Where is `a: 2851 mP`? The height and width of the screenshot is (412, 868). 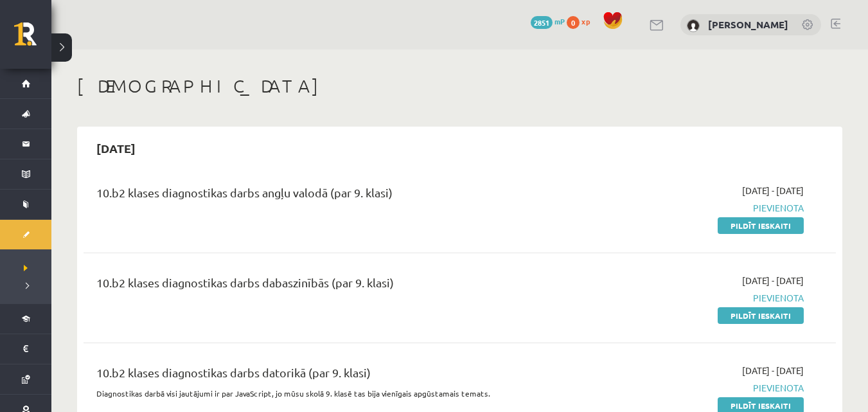
a: 2851 mP is located at coordinates (547, 21).